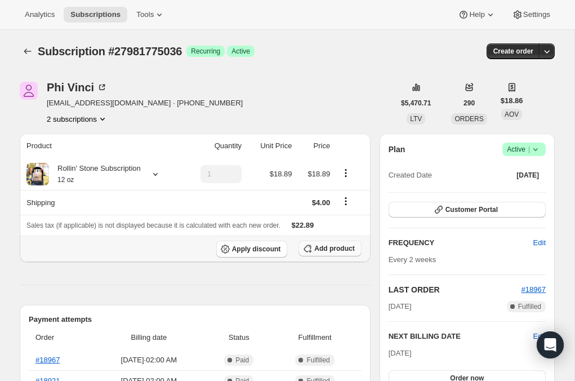  I want to click on small: 12 oz, so click(65, 180).